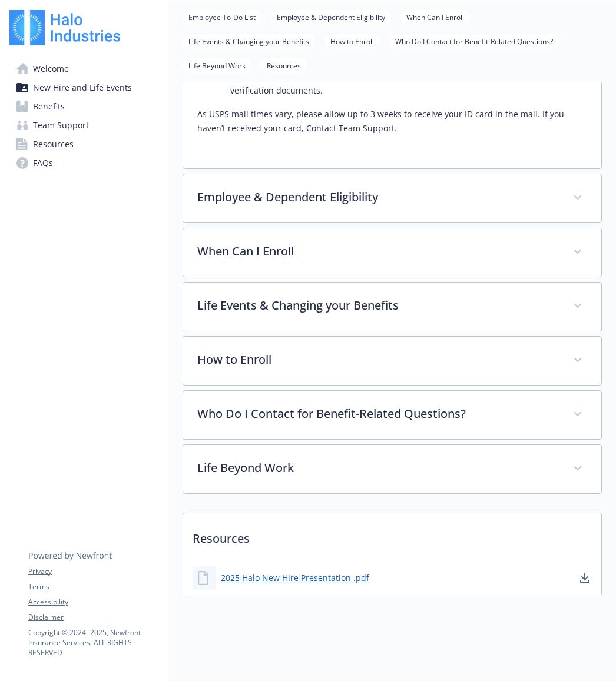 This screenshot has height=681, width=616. What do you see at coordinates (378, 305) in the screenshot?
I see `p: Life Events & Changing your Benefits` at bounding box center [378, 305].